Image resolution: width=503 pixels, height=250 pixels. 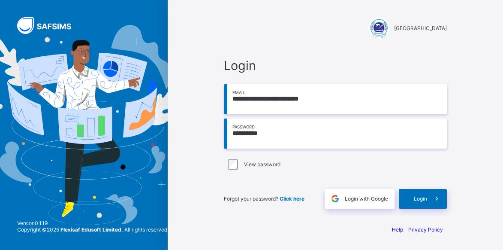 I want to click on img: google.396cfc9801f0270233282035f929180a.svg, so click(x=335, y=198).